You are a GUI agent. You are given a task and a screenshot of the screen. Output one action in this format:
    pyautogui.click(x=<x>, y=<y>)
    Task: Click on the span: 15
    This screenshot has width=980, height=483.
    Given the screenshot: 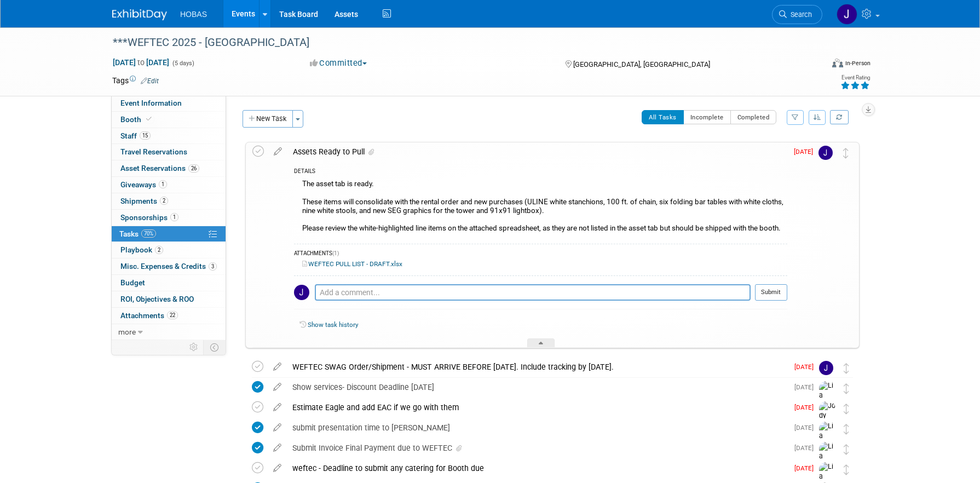 What is the action you would take?
    pyautogui.click(x=145, y=136)
    